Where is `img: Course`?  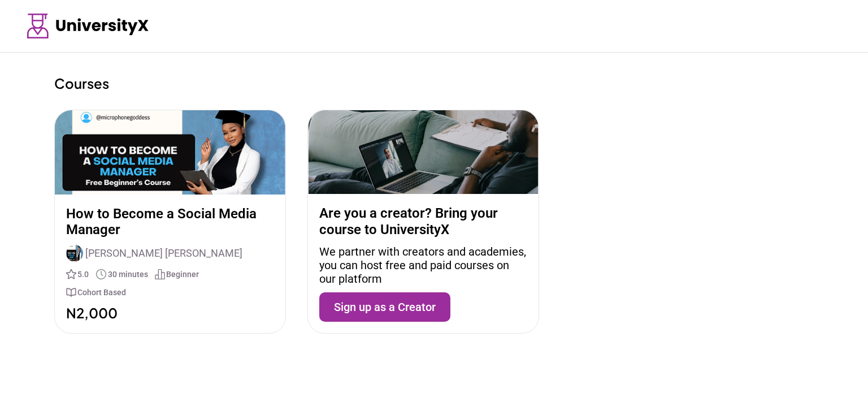
img: Course is located at coordinates (170, 152).